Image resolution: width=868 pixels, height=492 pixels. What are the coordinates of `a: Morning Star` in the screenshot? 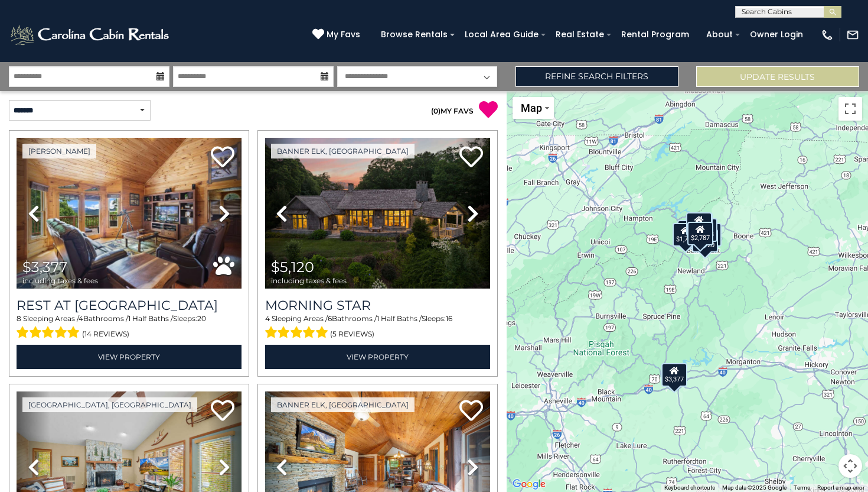 It's located at (377, 305).